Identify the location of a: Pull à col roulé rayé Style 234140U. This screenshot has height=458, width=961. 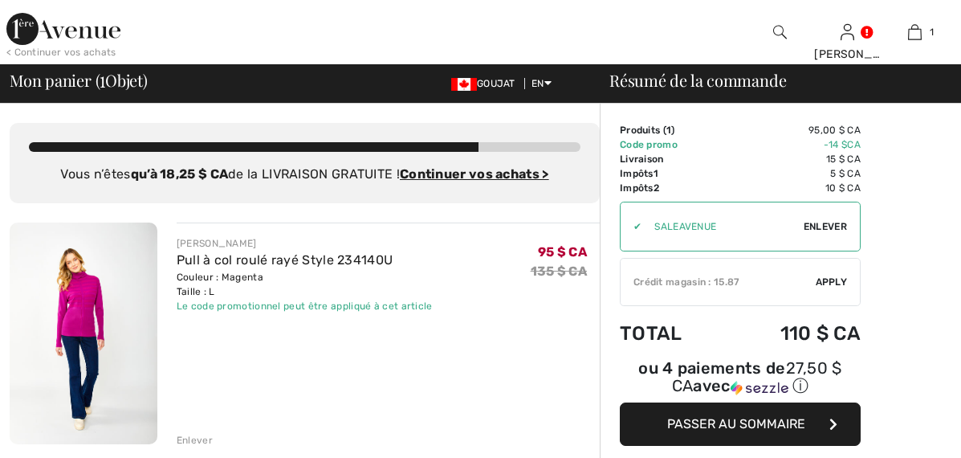
(285, 259).